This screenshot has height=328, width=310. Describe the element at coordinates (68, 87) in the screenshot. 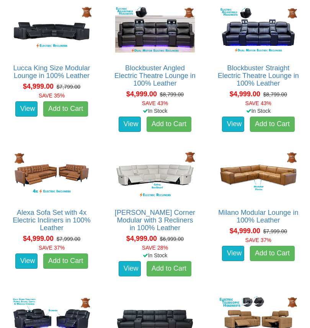

I see `del: $7,799.00` at that location.